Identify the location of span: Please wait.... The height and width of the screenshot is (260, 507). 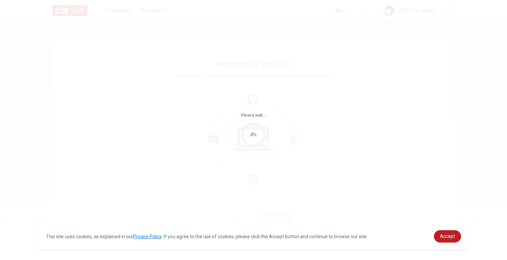
(253, 115).